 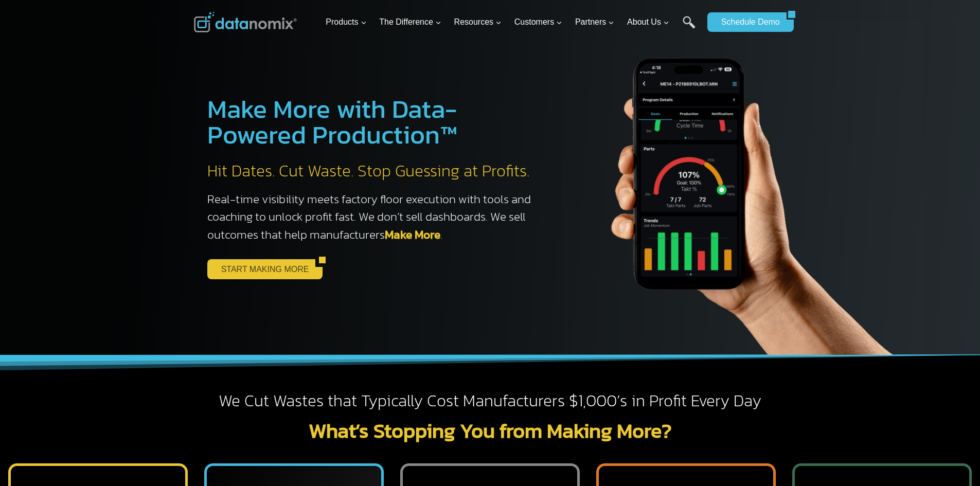 What do you see at coordinates (156, 233) in the screenshot?
I see `a: Privacy Policy` at bounding box center [156, 233].